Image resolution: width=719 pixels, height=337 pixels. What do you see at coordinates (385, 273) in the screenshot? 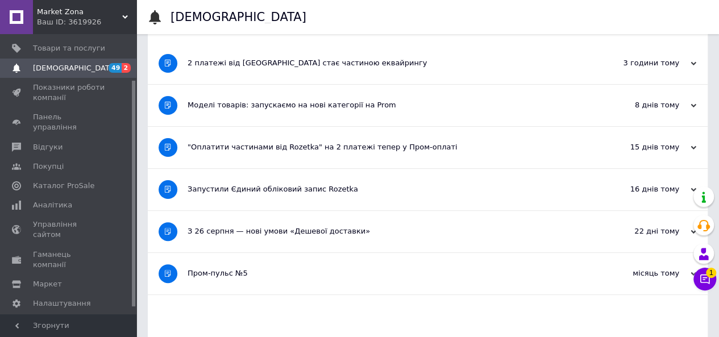
I see `div: Пром-пульс №5` at bounding box center [385, 273].